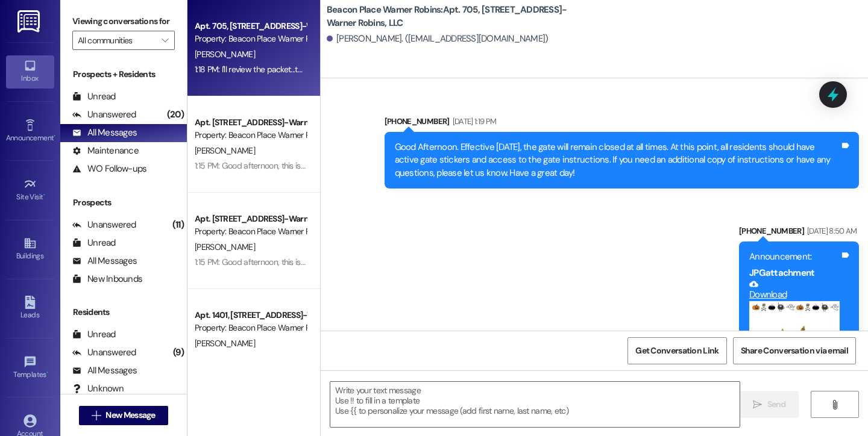  What do you see at coordinates (123, 312) in the screenshot?
I see `div: Residents` at bounding box center [123, 312].